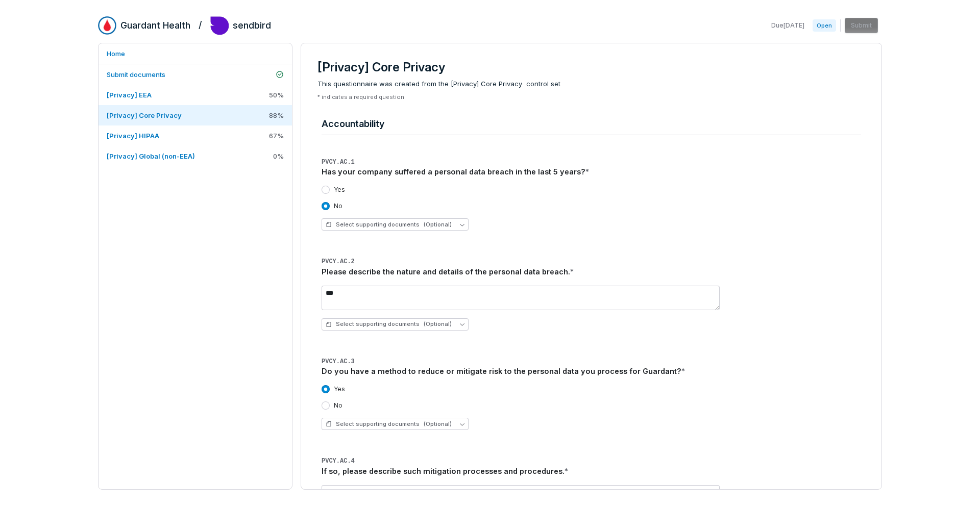  What do you see at coordinates (591, 124) in the screenshot?
I see `h4: Accountability` at bounding box center [591, 124].